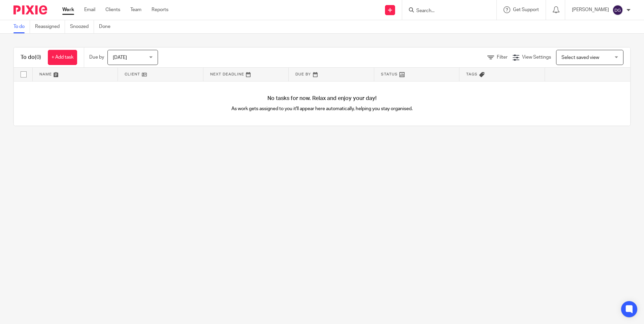 The width and height of the screenshot is (644, 324). I want to click on p: Due by, so click(97, 57).